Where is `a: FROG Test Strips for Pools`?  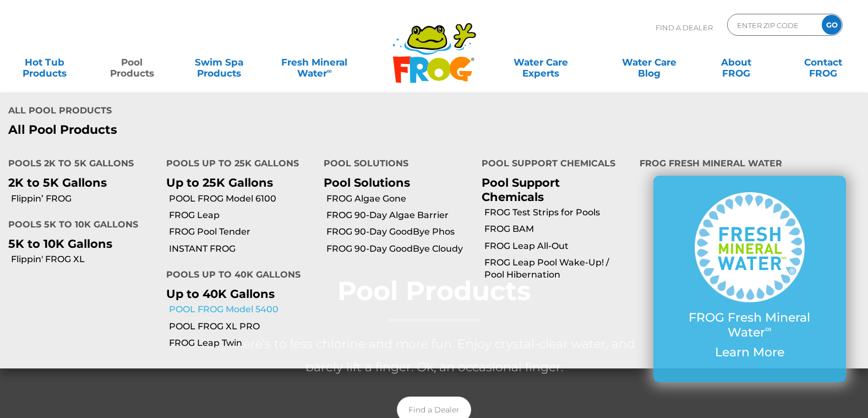 a: FROG Test Strips for Pools is located at coordinates (557, 212).